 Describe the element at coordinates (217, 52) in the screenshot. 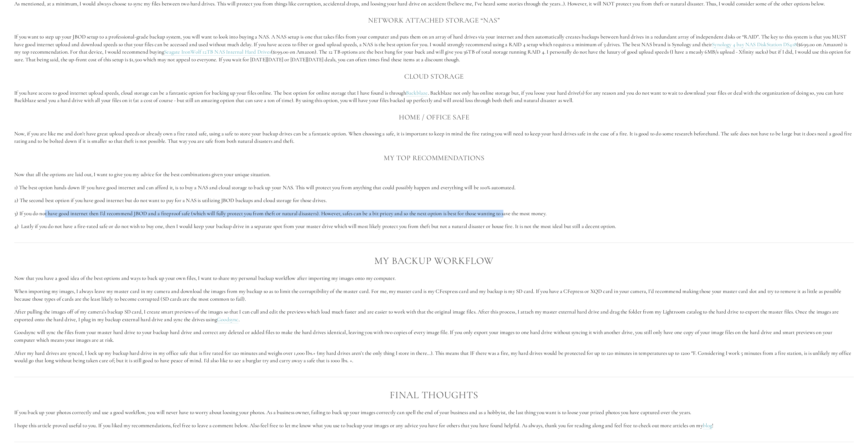

I see `a: Seagate IronWolf 12TB NAS Internal Hard Drives` at that location.